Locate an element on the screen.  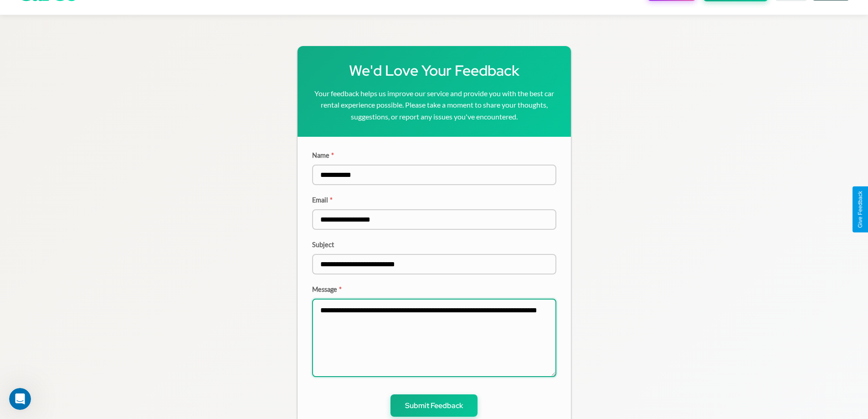
p: Your feedback helps us improve our service and provide you with the best car rental experience po... is located at coordinates (434, 105).